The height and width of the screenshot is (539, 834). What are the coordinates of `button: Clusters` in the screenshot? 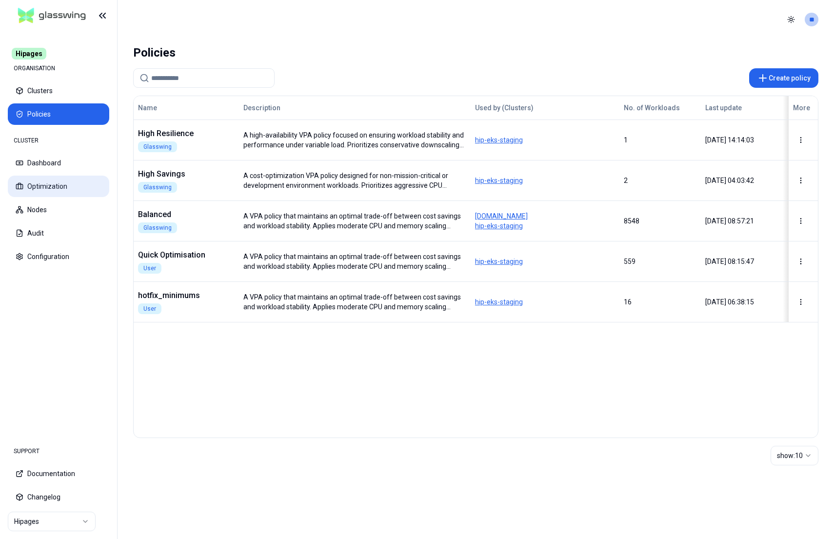 It's located at (59, 91).